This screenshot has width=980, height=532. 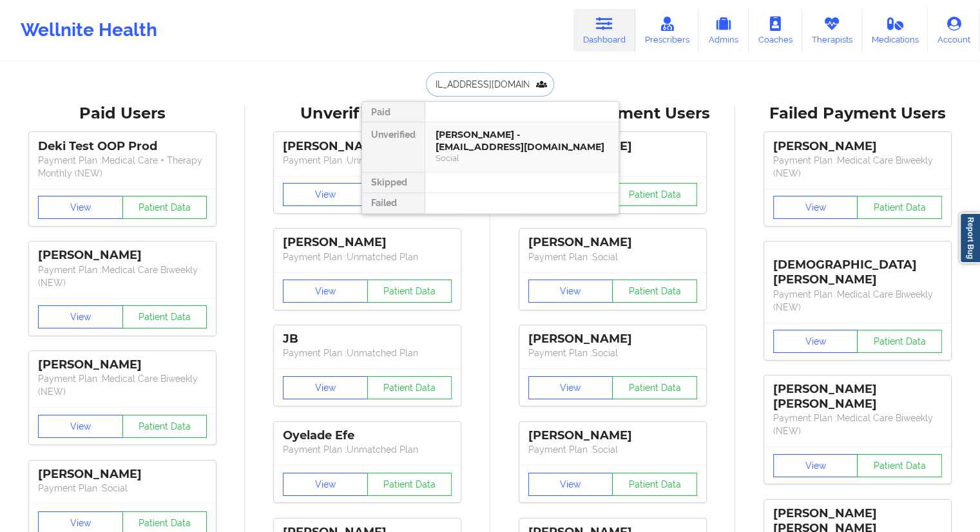 I want to click on a: Coaches, so click(x=775, y=30).